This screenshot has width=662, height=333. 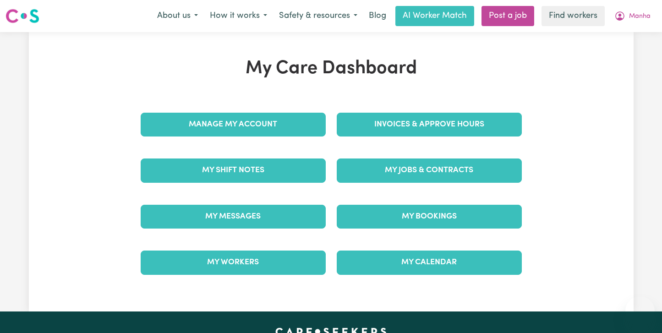 I want to click on a: My Shift Notes, so click(x=233, y=171).